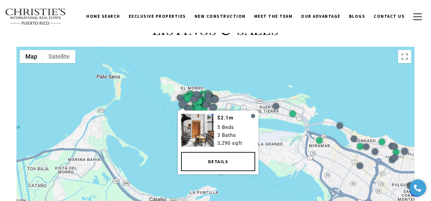 The width and height of the screenshot is (431, 201). What do you see at coordinates (36, 17) in the screenshot?
I see `img: Christie's International Real Estate text transparent background` at bounding box center [36, 17].